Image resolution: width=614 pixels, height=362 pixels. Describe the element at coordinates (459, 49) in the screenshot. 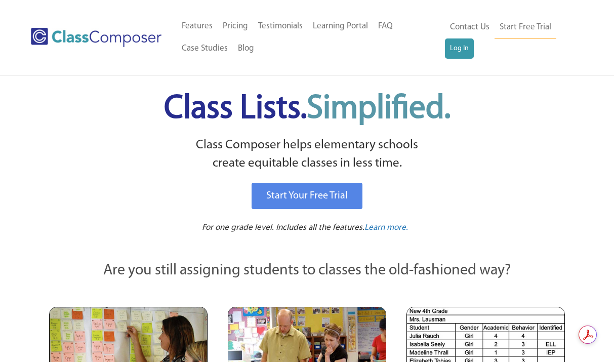

I see `a: Log In` at that location.